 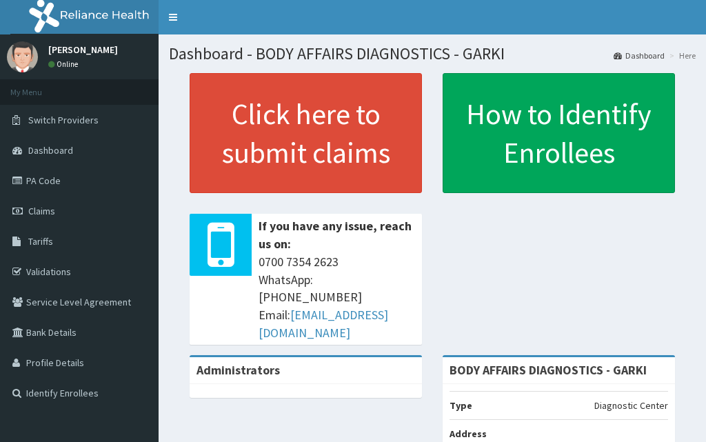 I want to click on b: Address, so click(x=468, y=434).